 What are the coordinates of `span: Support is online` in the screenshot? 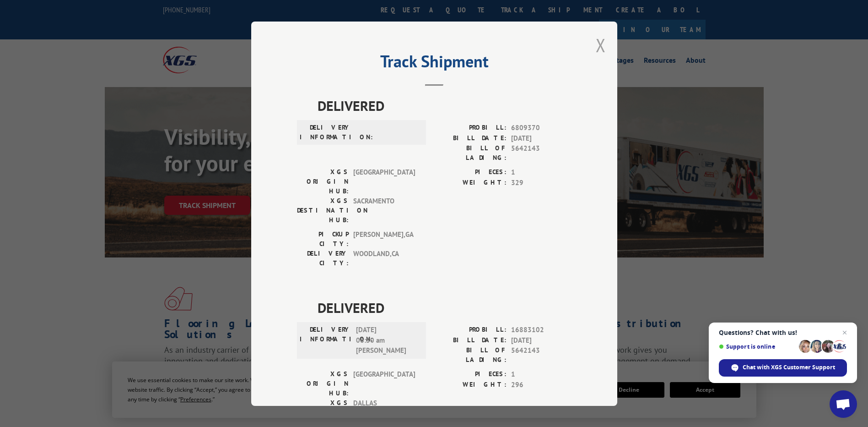 It's located at (757, 346).